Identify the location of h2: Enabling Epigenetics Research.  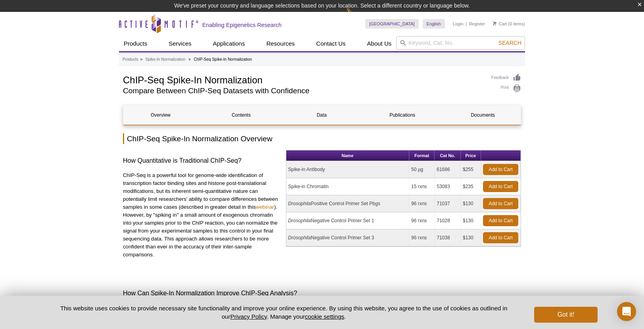
(242, 25).